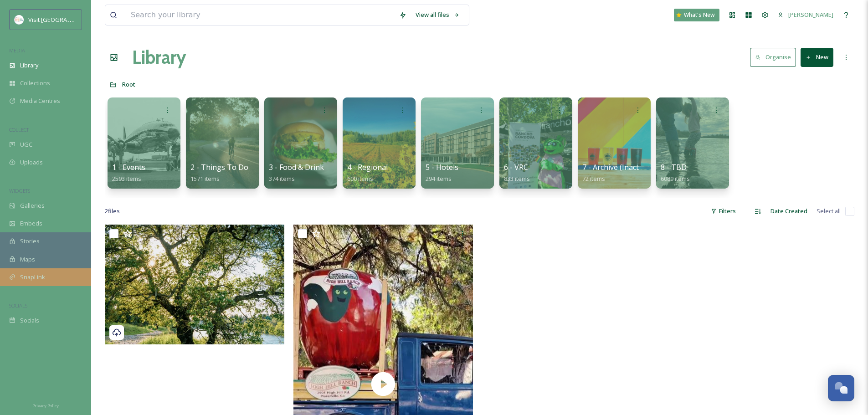  Describe the element at coordinates (367, 173) in the screenshot. I see `a: 4 - Regional600 items` at that location.